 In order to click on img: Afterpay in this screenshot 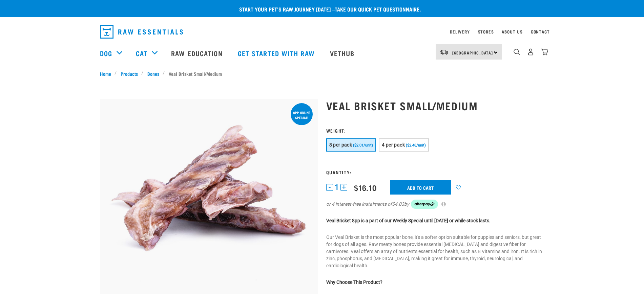, I will do `click(425, 204)`.